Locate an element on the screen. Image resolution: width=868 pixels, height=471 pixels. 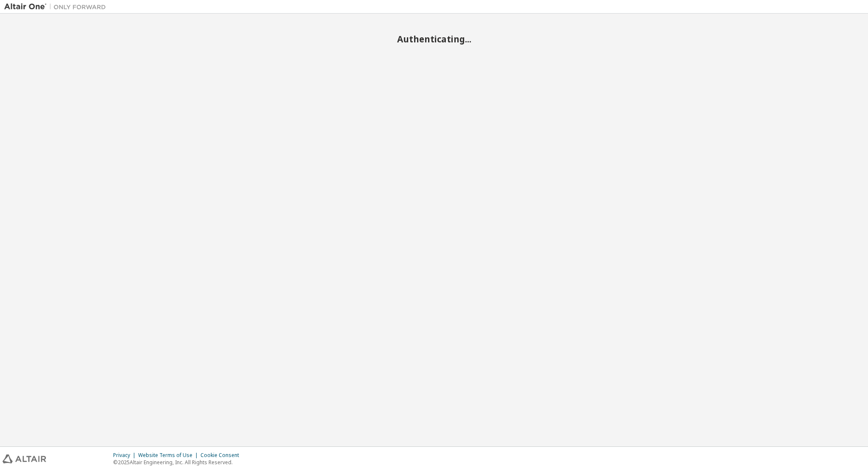
img: Altair One is located at coordinates (57, 7).